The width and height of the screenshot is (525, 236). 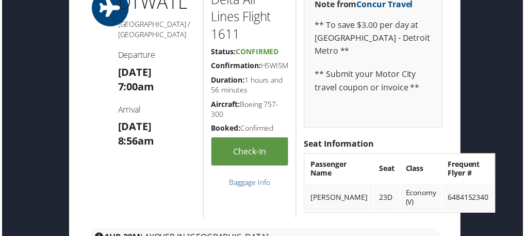 I want to click on h5: 1 hours and 56 minutes, so click(x=250, y=85).